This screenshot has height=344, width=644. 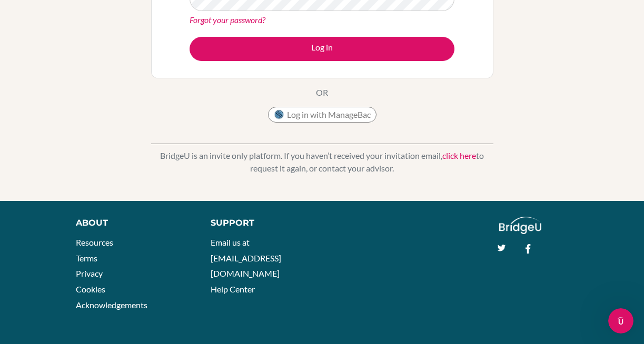 I want to click on button: Log in, so click(x=322, y=49).